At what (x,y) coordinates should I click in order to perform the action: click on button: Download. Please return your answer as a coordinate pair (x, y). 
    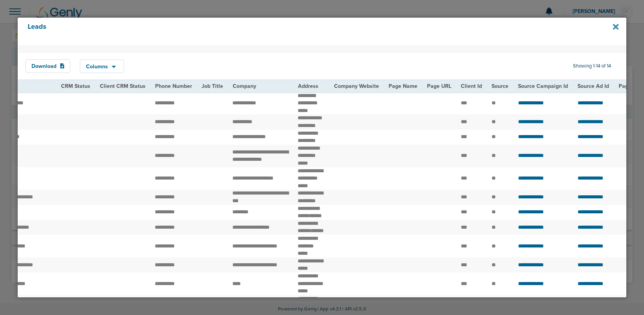
    Looking at the image, I should click on (48, 66).